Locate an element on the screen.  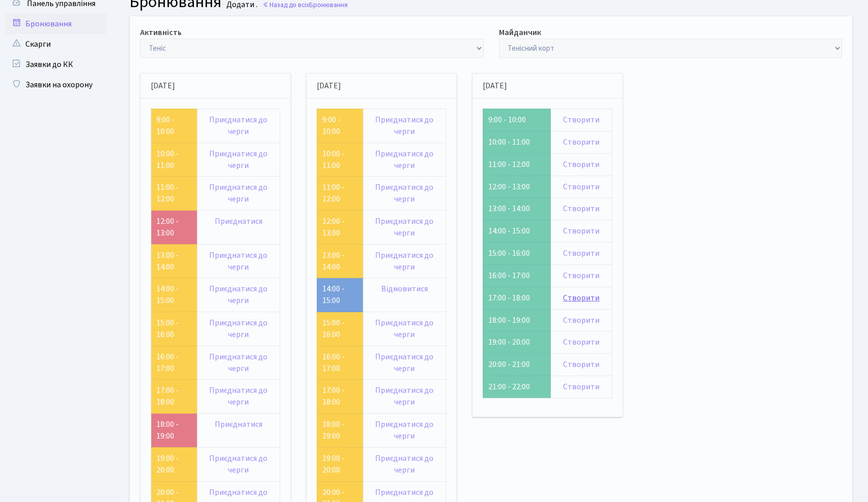
td: 14:00 - 15:00 is located at coordinates (516, 231).